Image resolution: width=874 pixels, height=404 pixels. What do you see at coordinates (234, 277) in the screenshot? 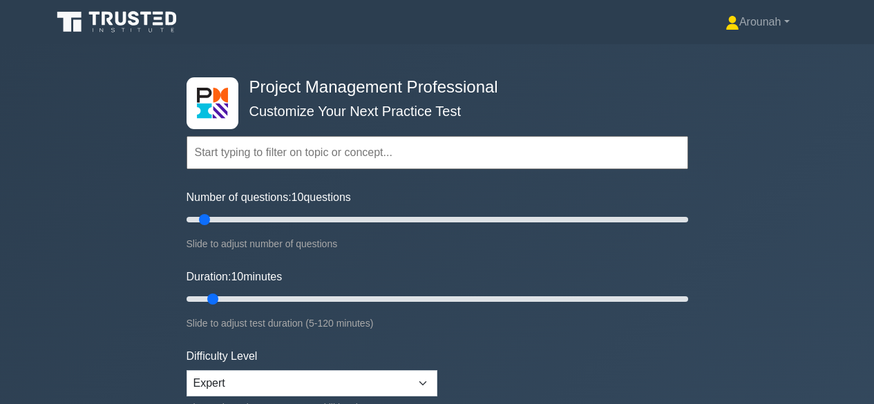
I see `label: Duration: minutes` at bounding box center [234, 277].